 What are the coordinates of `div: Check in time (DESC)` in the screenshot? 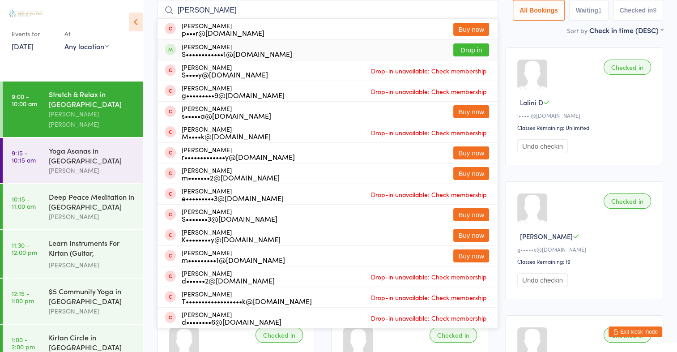 It's located at (626, 30).